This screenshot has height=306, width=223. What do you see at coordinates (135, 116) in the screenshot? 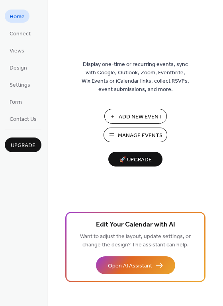
I see `button: Add New Event` at bounding box center [135, 116].